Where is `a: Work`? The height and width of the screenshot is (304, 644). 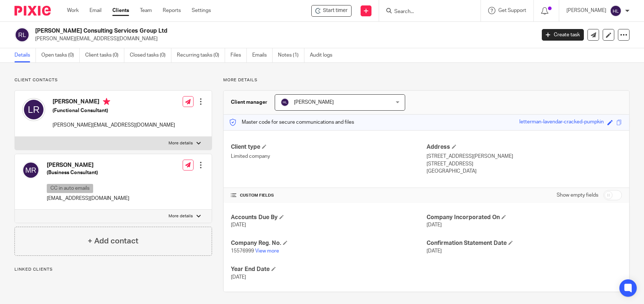 a: Work is located at coordinates (73, 10).